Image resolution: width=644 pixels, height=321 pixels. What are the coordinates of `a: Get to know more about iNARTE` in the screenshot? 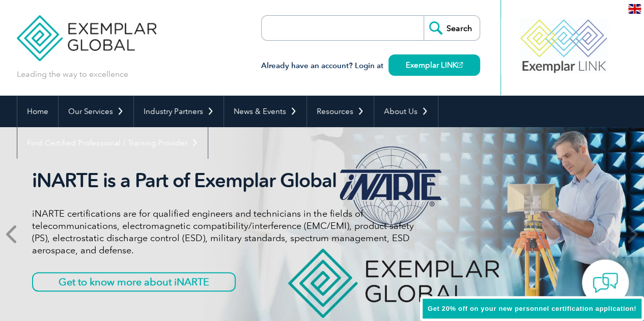 It's located at (134, 282).